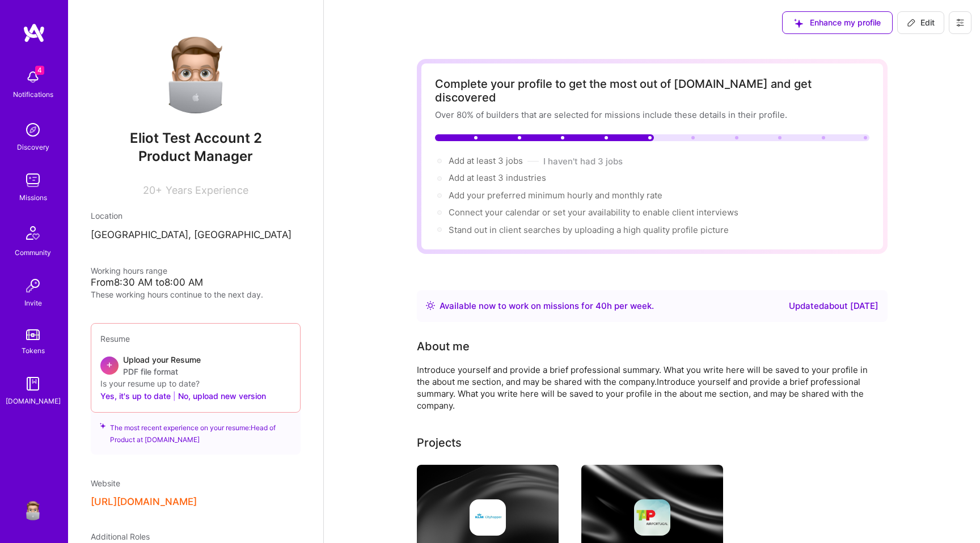 The width and height of the screenshot is (980, 543). What do you see at coordinates (39, 70) in the screenshot?
I see `span: 4` at bounding box center [39, 70].